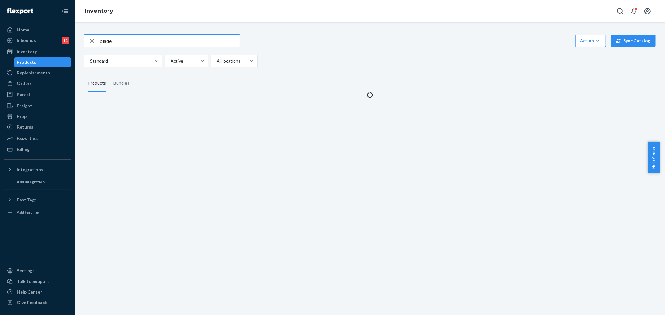  What do you see at coordinates (633, 11) in the screenshot?
I see `button: Open notifications` at bounding box center [633, 11].